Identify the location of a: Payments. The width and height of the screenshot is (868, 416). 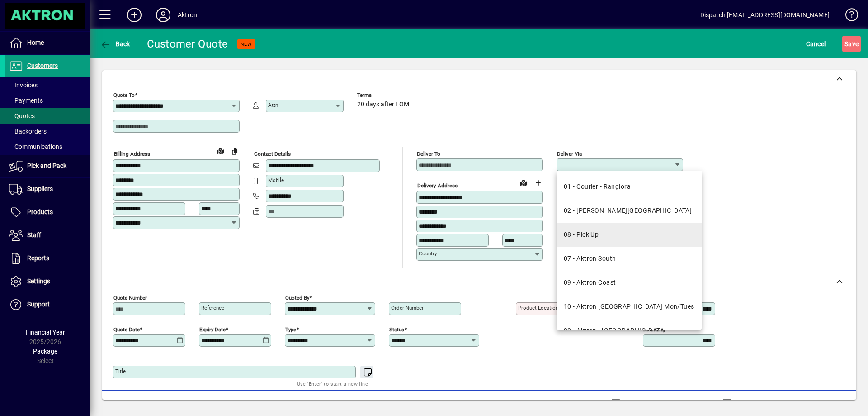
(48, 100).